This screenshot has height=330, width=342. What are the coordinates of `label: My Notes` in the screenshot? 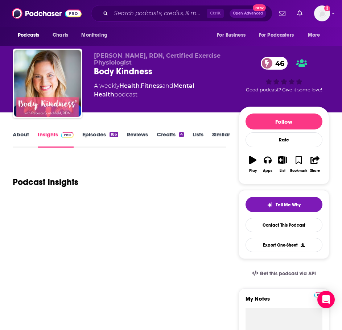 It's located at (284, 301).